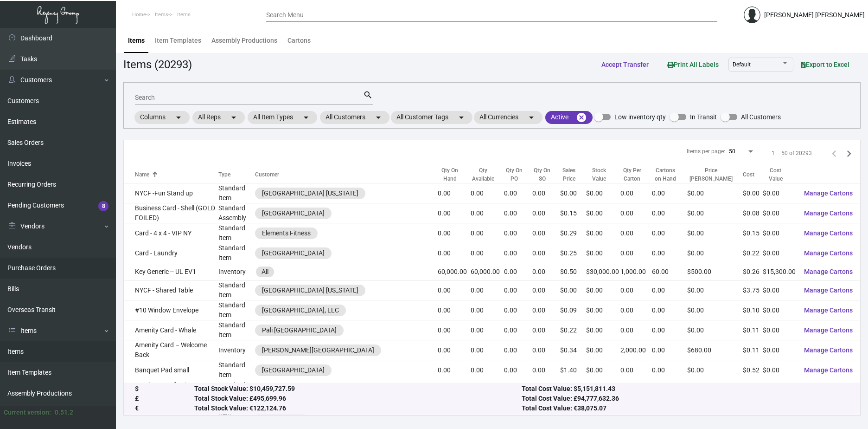 The image size is (868, 429). I want to click on td: NYCF -Fun Stand up, so click(172, 193).